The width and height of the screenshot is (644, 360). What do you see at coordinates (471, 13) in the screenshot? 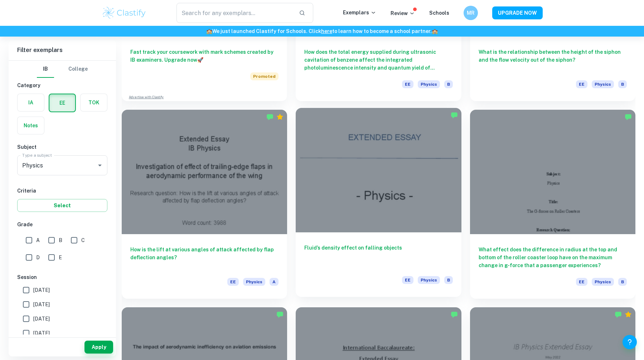
I see `button: MR` at bounding box center [471, 13].